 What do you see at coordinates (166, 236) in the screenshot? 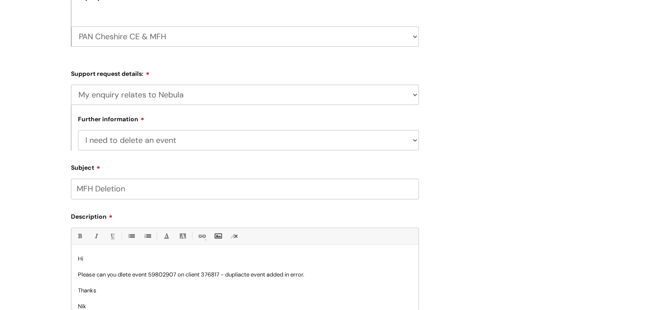
I see `a: Font Color` at bounding box center [166, 236].